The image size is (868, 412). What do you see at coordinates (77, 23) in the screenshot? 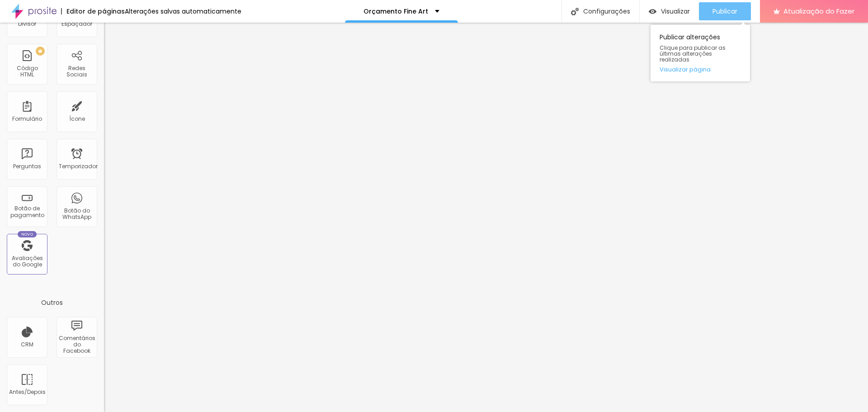
I see `font: Espaçador` at bounding box center [77, 23].